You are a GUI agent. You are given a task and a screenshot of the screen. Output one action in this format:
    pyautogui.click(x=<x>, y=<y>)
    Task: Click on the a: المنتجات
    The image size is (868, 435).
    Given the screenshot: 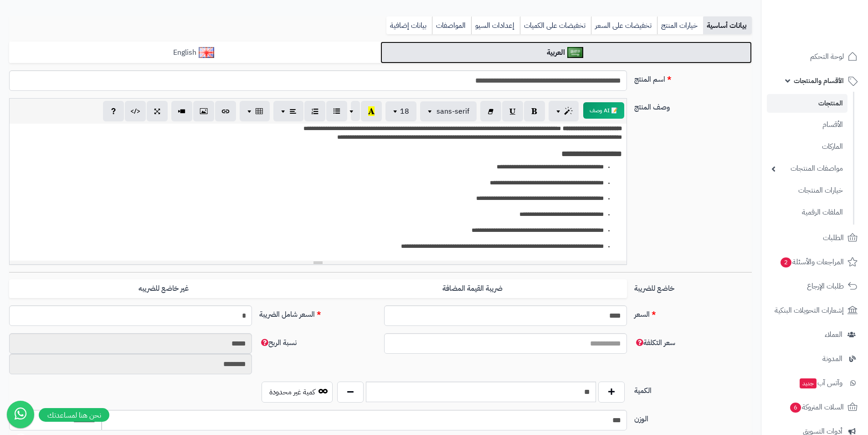 What is the action you would take?
    pyautogui.click(x=807, y=103)
    